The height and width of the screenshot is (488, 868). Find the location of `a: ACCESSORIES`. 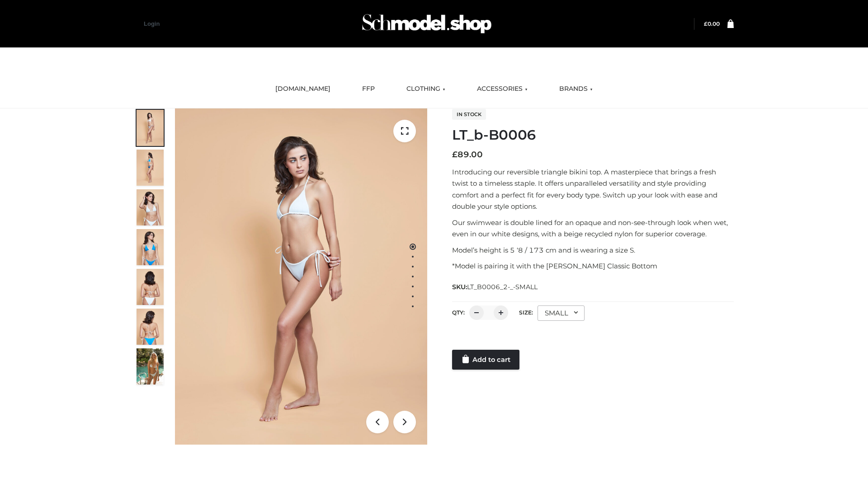

a: ACCESSORIES is located at coordinates (503, 89).